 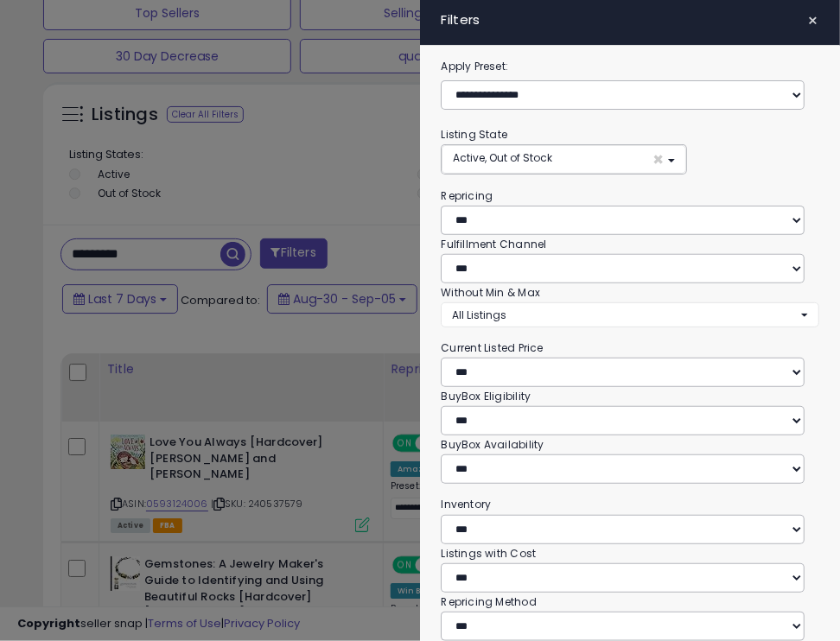 I want to click on button: Active, Out of Stock ×, so click(x=563, y=159).